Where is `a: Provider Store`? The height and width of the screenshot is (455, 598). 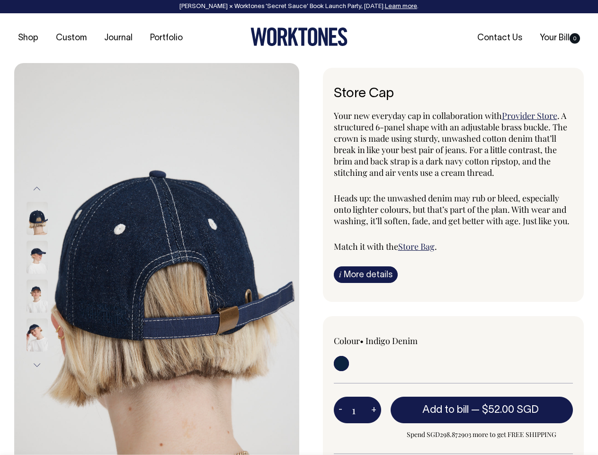
a: Provider Store is located at coordinates (529, 116).